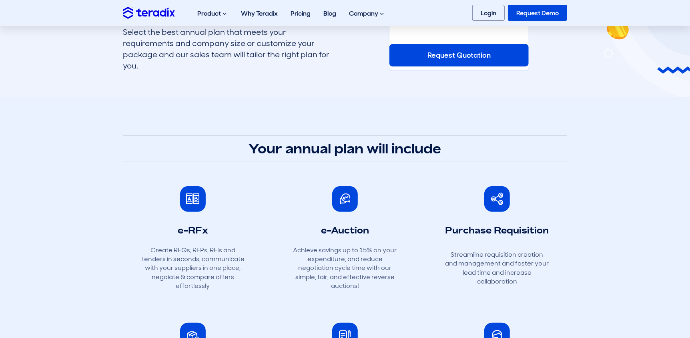 This screenshot has height=338, width=690. Describe the element at coordinates (193, 230) in the screenshot. I see `h3: e-RFx` at that location.